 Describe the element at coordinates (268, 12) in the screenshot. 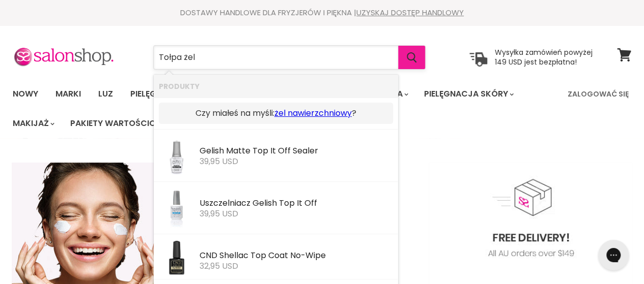

I see `font: DOSTAWY HANDLOWE DLA FRYZJERÓW I PIĘKNA |` at that location.